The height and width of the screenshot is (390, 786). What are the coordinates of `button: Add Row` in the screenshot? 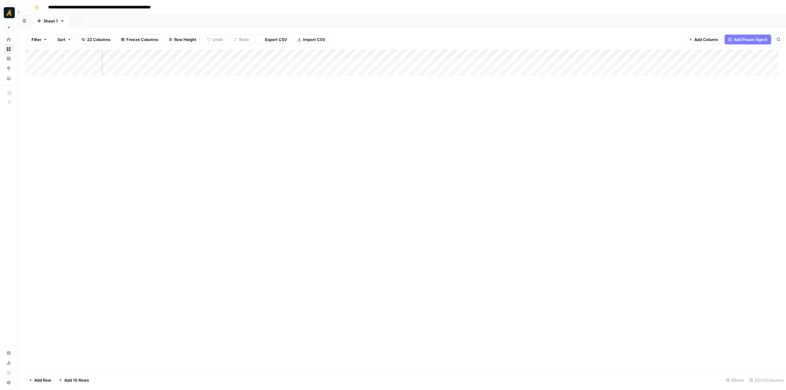 It's located at (40, 381).